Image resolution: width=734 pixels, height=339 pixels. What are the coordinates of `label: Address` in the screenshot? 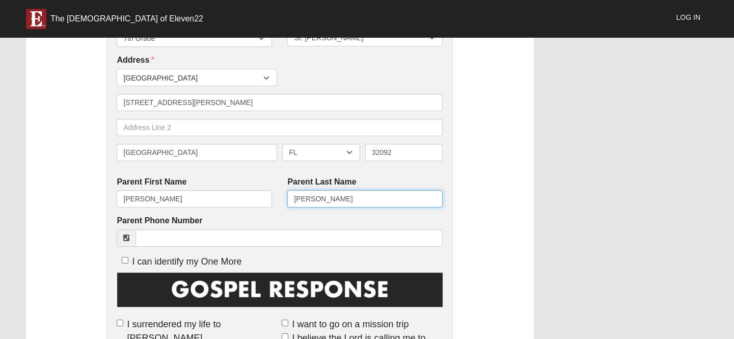 It's located at (136, 60).